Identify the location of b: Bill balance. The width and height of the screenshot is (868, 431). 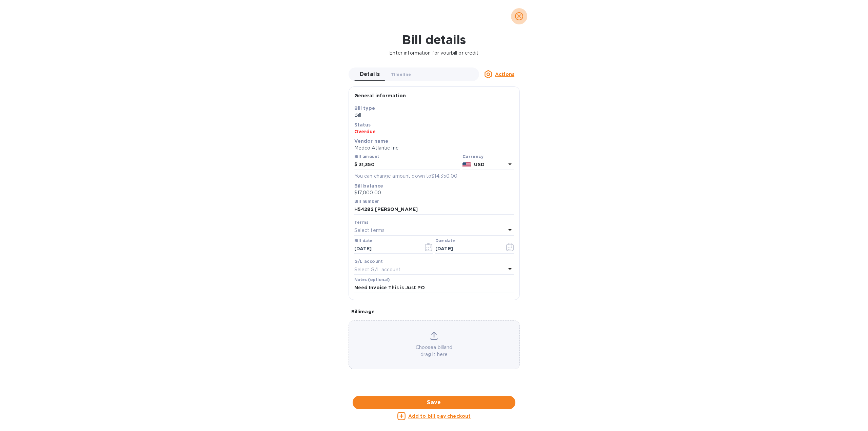
(369, 186).